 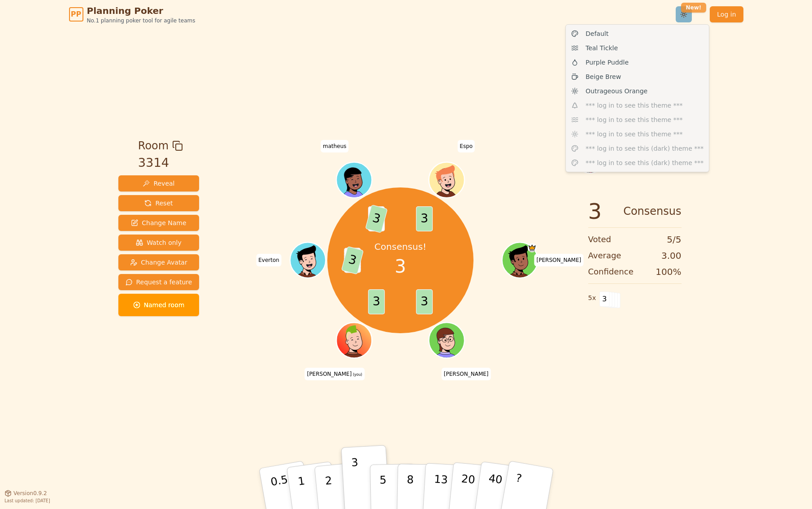 What do you see at coordinates (607, 62) in the screenshot?
I see `span: Purple Puddle` at bounding box center [607, 62].